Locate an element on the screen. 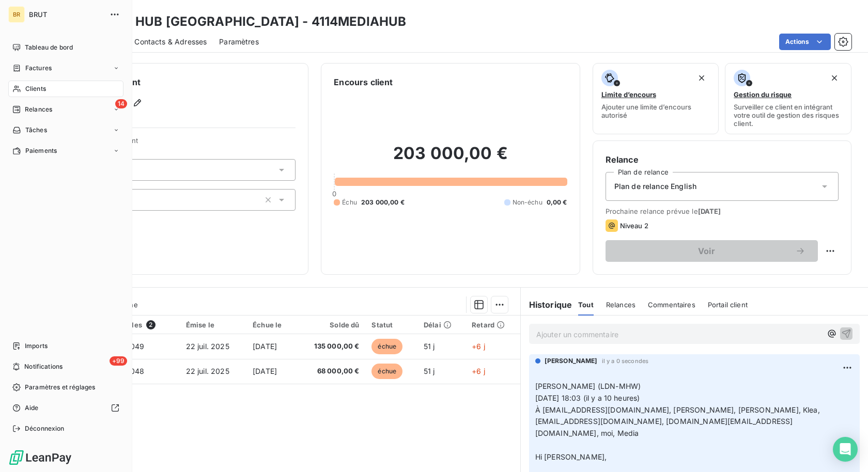  div: Échue le is located at coordinates (271, 325).